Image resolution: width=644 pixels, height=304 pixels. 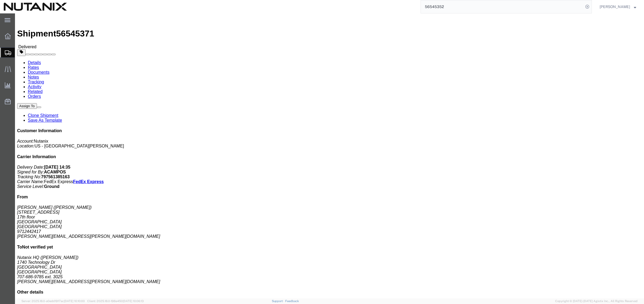 What do you see at coordinates (53, 301) in the screenshot?
I see `span: Server: 2025.18.0-a0edd1917ac` at bounding box center [53, 301].